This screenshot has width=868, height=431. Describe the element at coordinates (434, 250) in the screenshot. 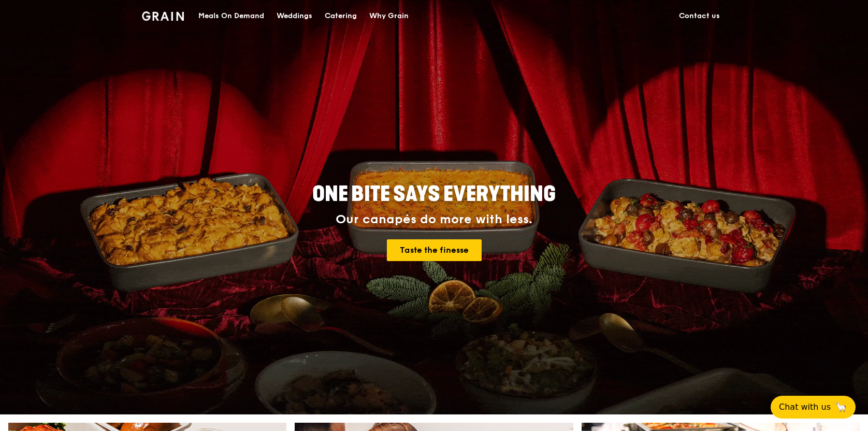

I see `a: Taste the finesse` at that location.